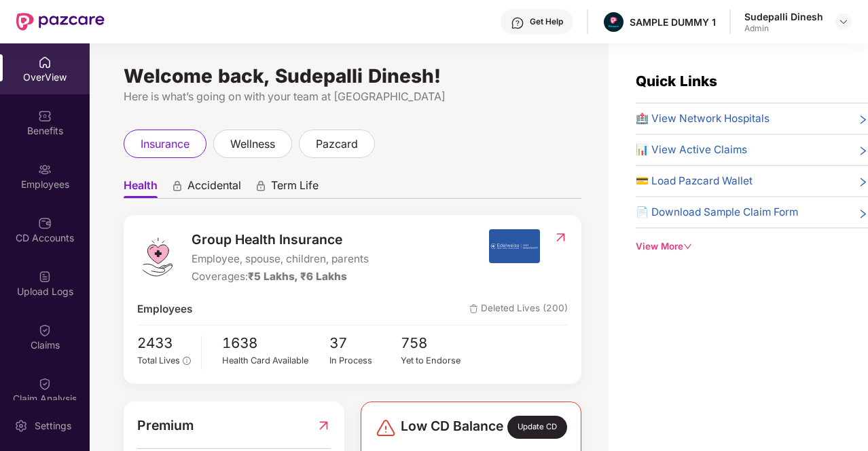 The image size is (868, 451). Describe the element at coordinates (21, 426) in the screenshot. I see `img: svg+xml;base64,PHN2ZyBpZD0iU2V0dGluZy0yMHgyMCIgeG1sbnM9Imh0dHA6Ly93d3cudzMub3JnLzIwMDAvc3ZnIiB3aW...` at that location.